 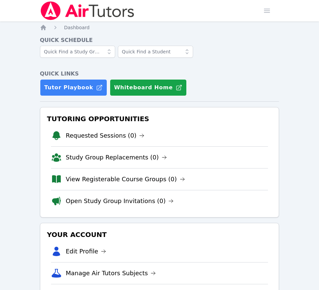 I want to click on input: Quick Find a Study Group, so click(x=78, y=52).